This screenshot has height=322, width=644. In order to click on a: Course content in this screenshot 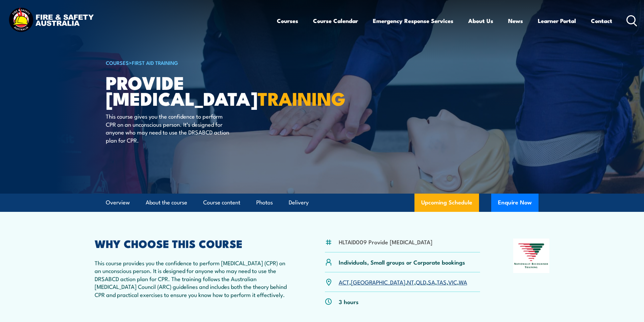, I will do `click(222, 202)`.